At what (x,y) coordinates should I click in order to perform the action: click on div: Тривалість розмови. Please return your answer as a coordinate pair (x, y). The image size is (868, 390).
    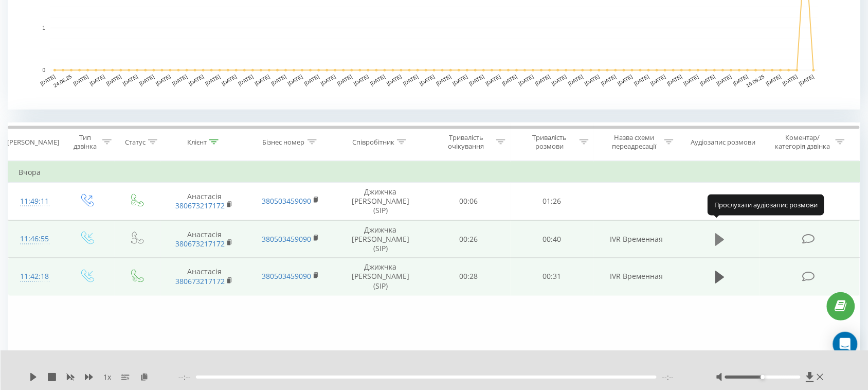
    Looking at the image, I should click on (550, 142).